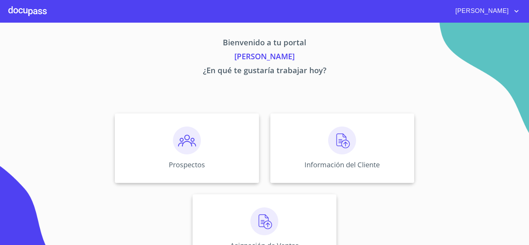 The image size is (529, 245). Describe the element at coordinates (342, 165) in the screenshot. I see `p: Información del Cliente` at that location.